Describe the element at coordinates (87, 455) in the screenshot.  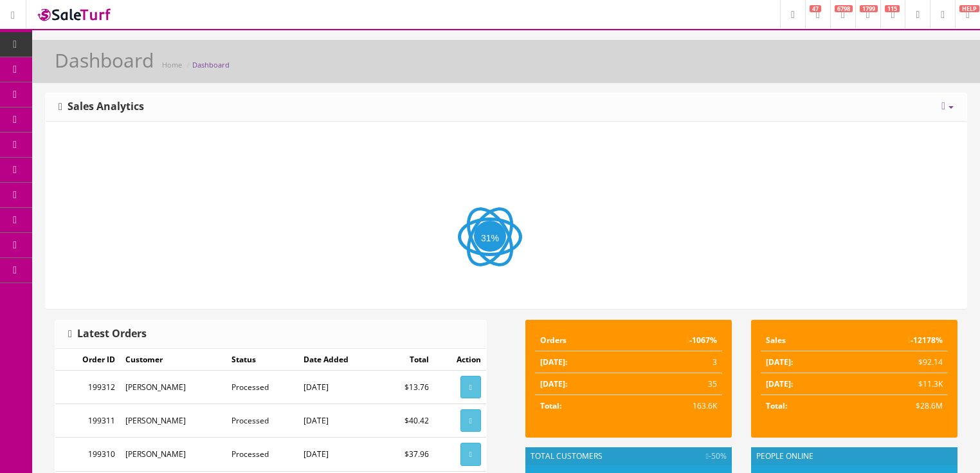
I see `td: 199310` at that location.